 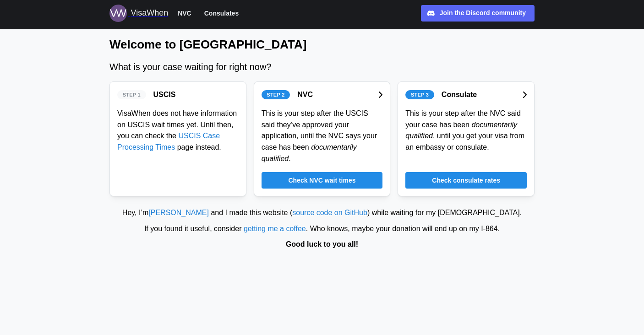 I want to click on span: Check NVC wait times, so click(x=321, y=180).